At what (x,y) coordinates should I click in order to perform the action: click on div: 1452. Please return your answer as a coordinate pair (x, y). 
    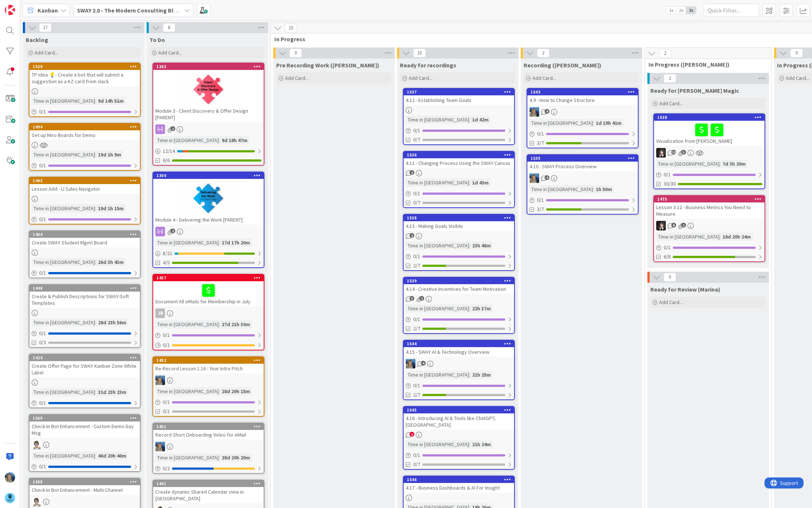
    Looking at the image, I should click on (210, 361).